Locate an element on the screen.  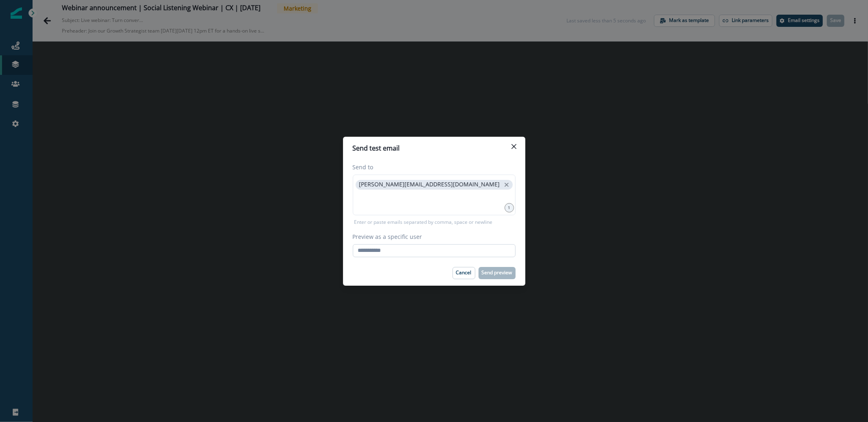
button: Close is located at coordinates (514, 147).